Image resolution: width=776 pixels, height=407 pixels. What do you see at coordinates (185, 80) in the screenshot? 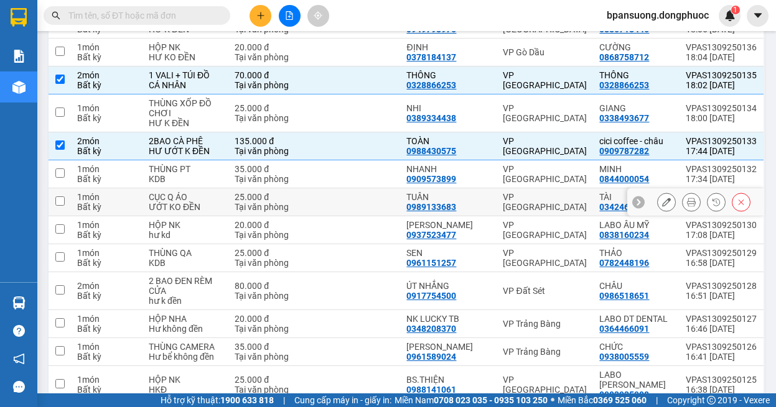
I see `div: 1 VALI + TÚI ĐỒ CÁ NHÂN` at bounding box center [185, 80].